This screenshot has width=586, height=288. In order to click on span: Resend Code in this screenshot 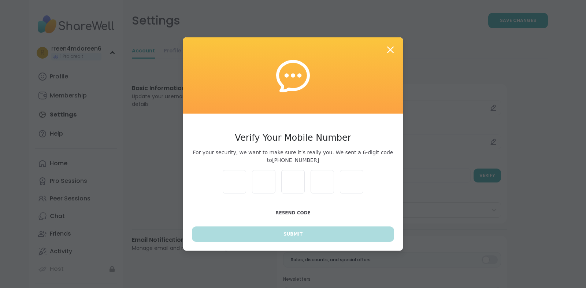, I will do `click(293, 213)`.